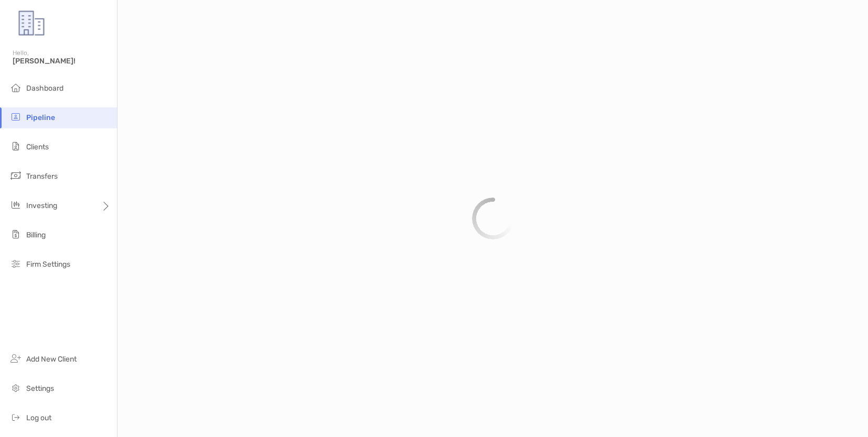 The width and height of the screenshot is (868, 437). I want to click on img: Zoe Logo, so click(32, 23).